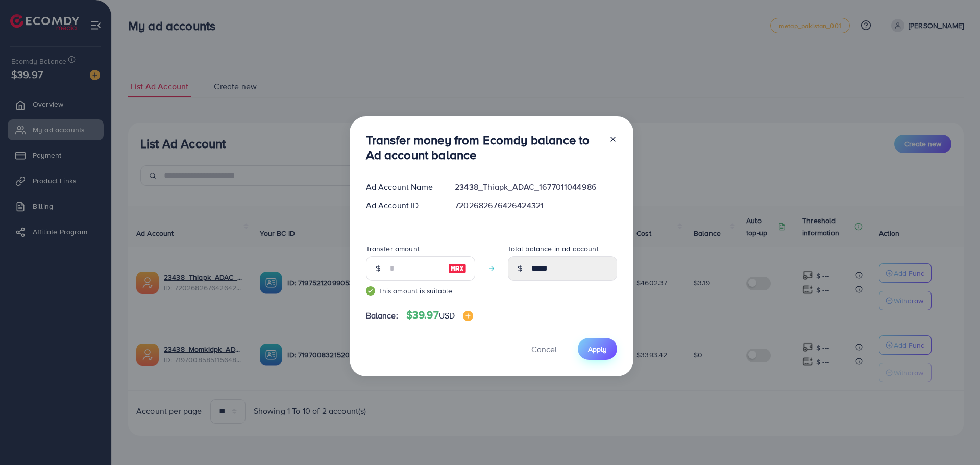 The image size is (980, 465). Describe the element at coordinates (440, 315) in the screenshot. I see `h4: $39.97` at that location.